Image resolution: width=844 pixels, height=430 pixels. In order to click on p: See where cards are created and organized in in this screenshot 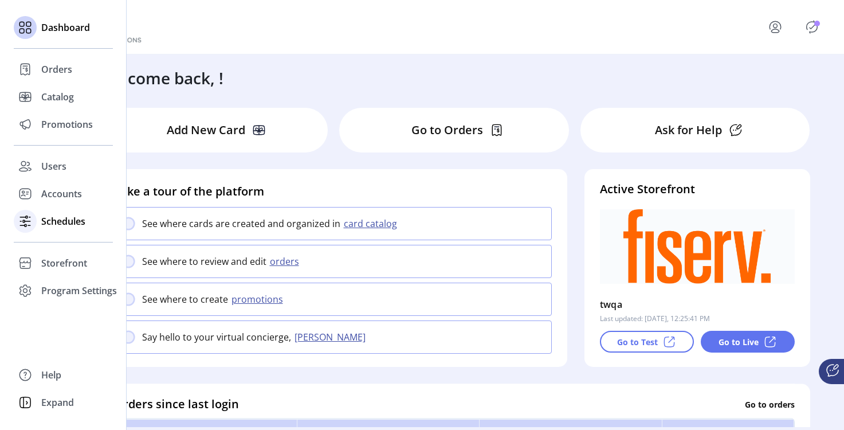, I will do `click(241, 224)`.